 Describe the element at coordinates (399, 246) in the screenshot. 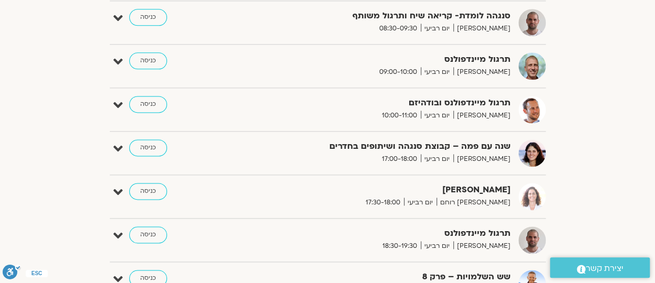

I see `span: 18:30-19:30` at that location.